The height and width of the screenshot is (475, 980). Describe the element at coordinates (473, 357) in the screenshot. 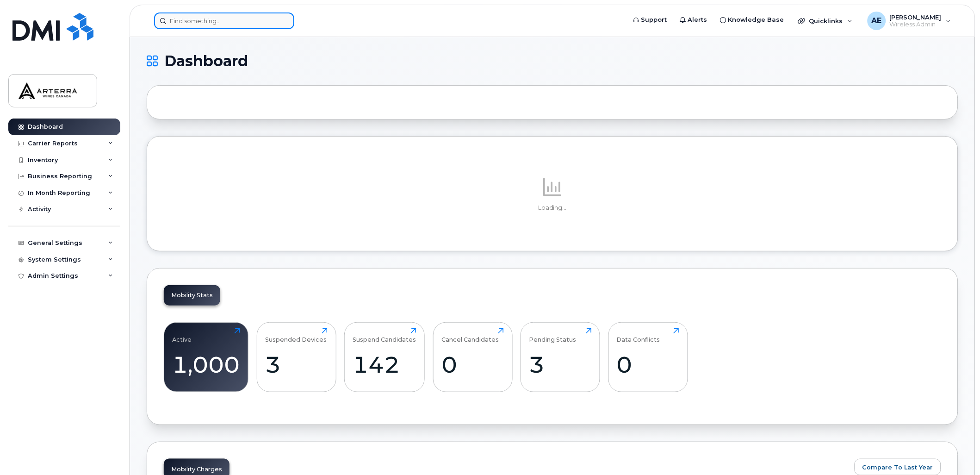

I see `a: Cancel Candidates0` at that location.